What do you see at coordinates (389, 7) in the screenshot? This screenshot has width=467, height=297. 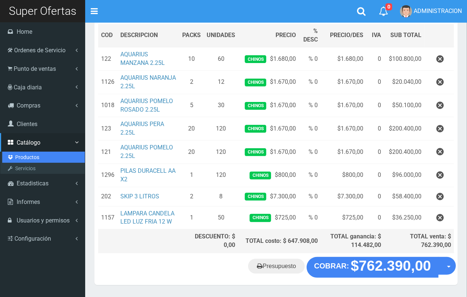 I see `span: 0` at bounding box center [389, 7].